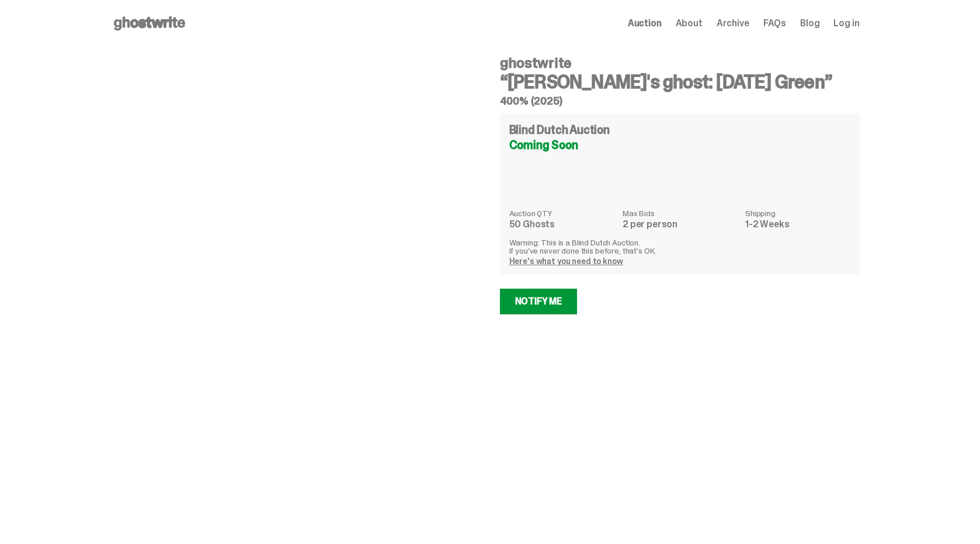  Describe the element at coordinates (797, 224) in the screenshot. I see `dd: 1-2 Weeks` at that location.